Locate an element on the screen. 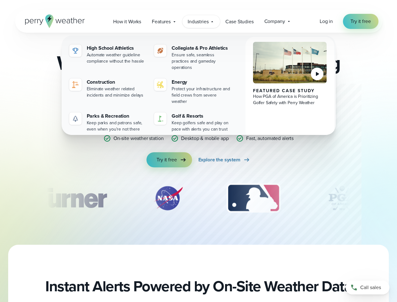  div: 2 of 12 is located at coordinates (168, 198).